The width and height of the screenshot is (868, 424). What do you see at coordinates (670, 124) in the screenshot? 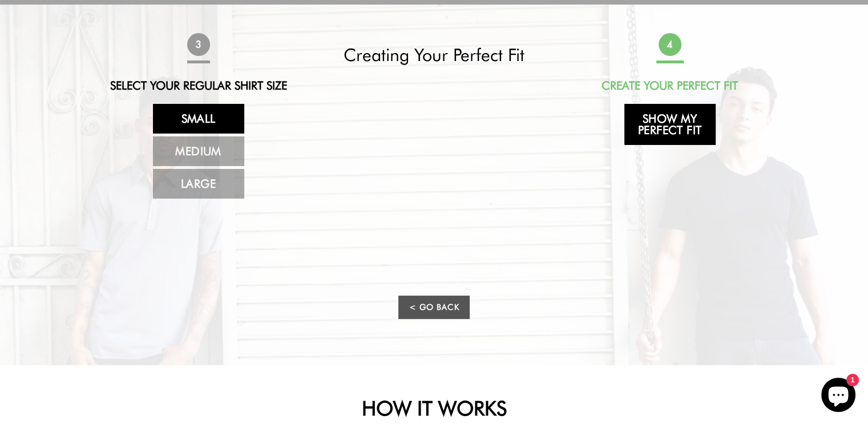
I see `a: Show My Perfect Fit` at bounding box center [670, 124].